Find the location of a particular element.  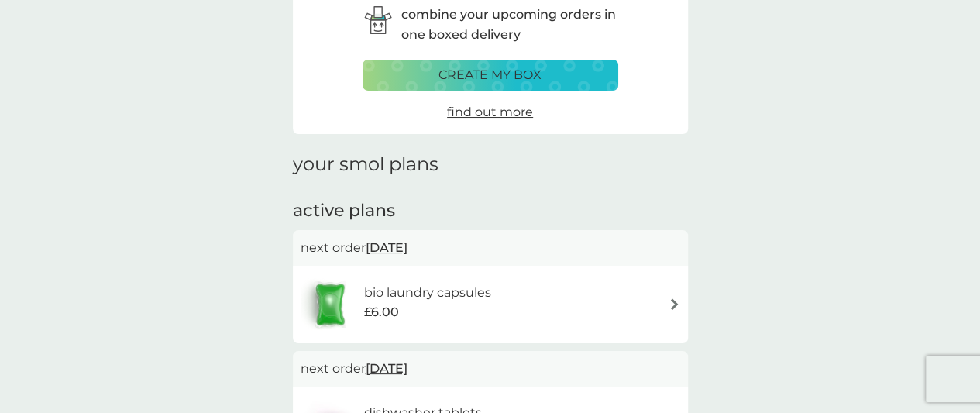

button: create my box is located at coordinates (491, 75).